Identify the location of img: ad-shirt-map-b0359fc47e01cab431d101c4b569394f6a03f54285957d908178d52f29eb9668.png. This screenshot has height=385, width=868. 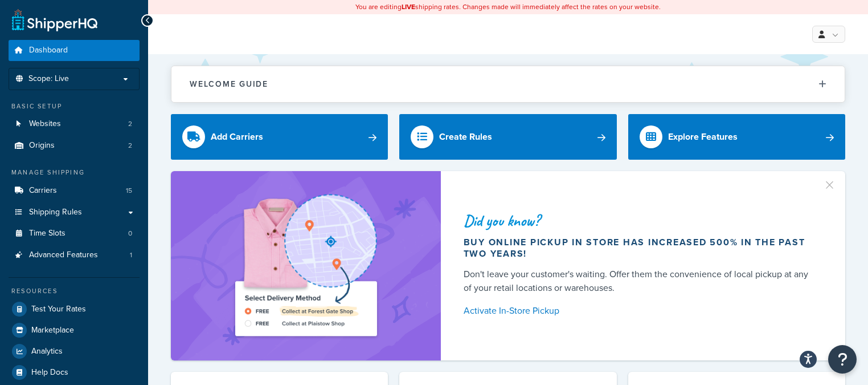
(306, 266).